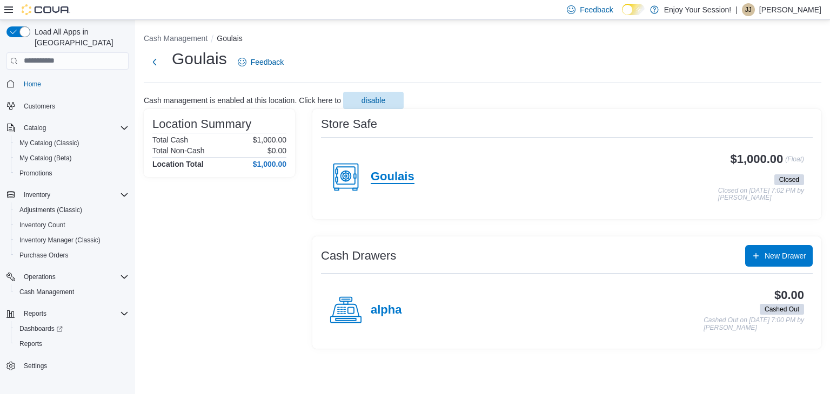 This screenshot has width=830, height=394. I want to click on button: Home, so click(68, 84).